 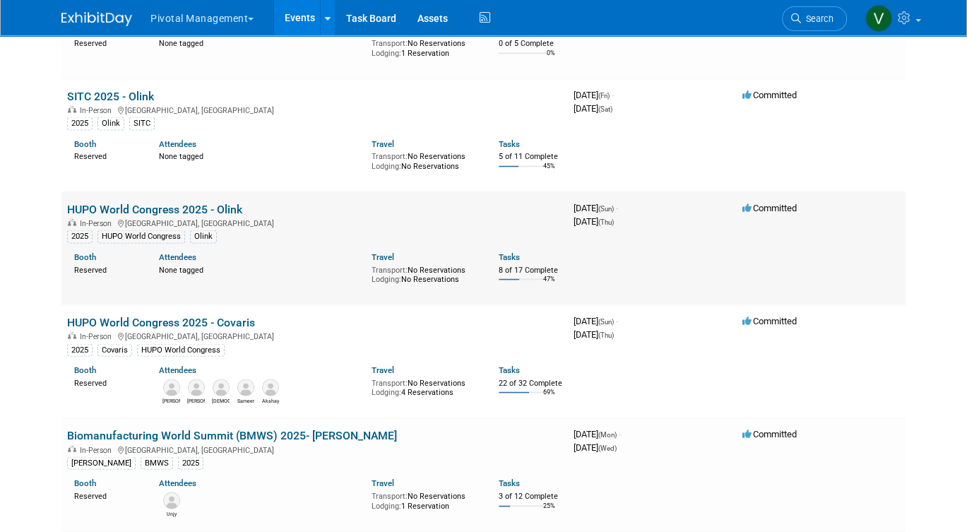 I want to click on div: 5 of 11 Complete, so click(x=530, y=157).